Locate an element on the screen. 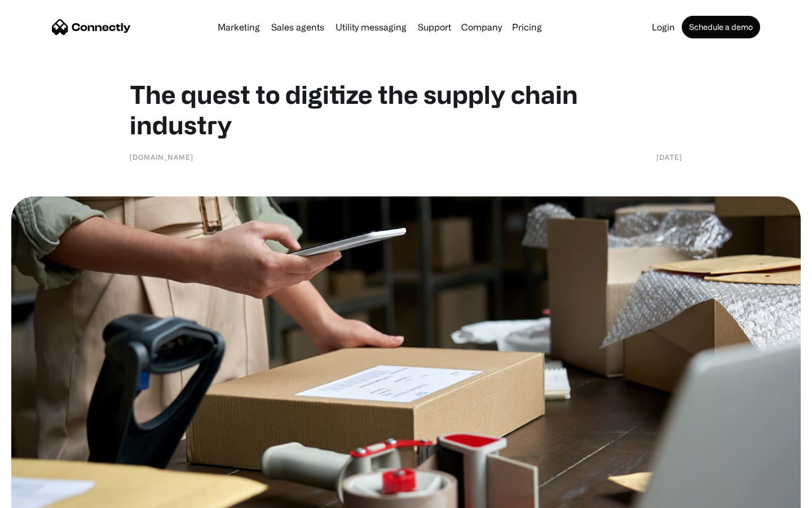 Image resolution: width=812 pixels, height=508 pixels. a: Schedule a demo is located at coordinates (721, 27).